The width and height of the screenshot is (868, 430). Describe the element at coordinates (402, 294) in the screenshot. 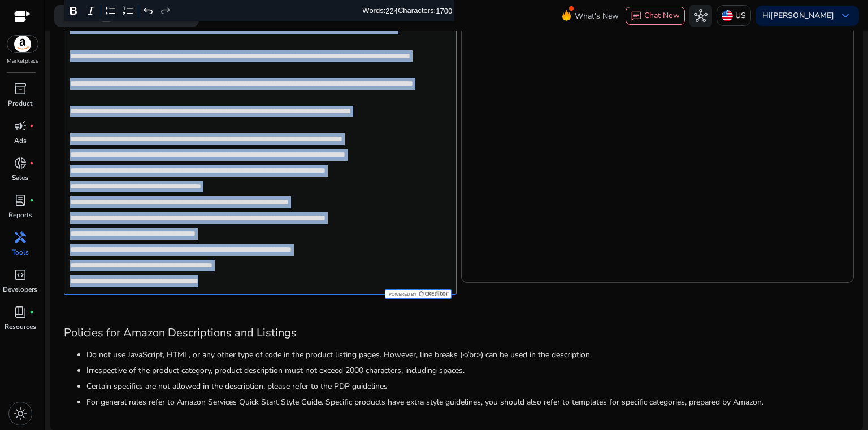

I see `span: Powered by` at that location.